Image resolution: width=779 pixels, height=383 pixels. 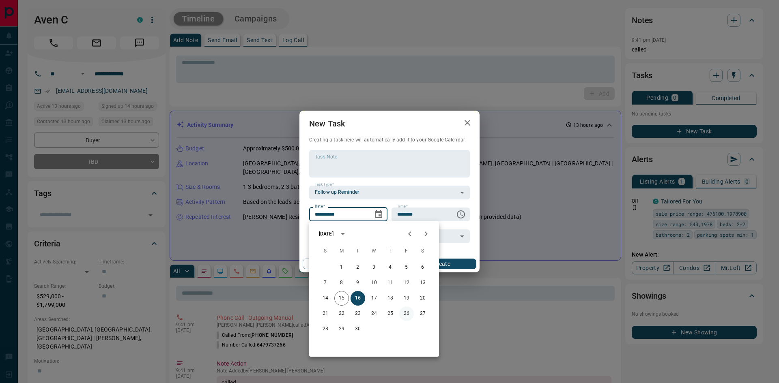 I want to click on button: 18, so click(x=390, y=299).